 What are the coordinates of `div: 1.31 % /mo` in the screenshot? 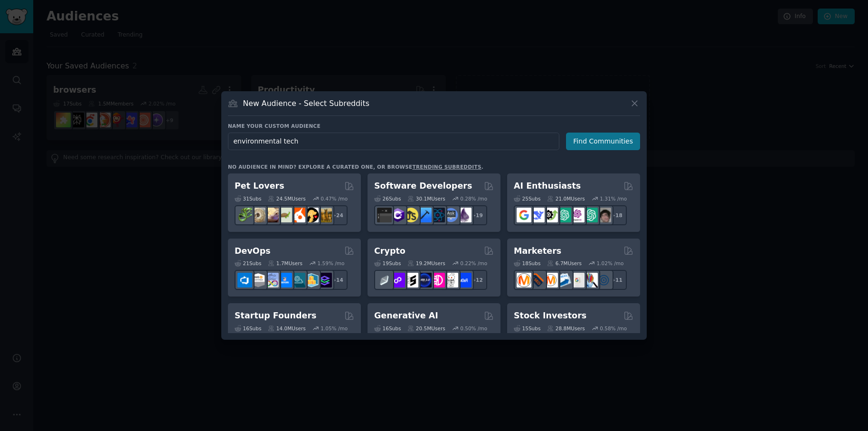 It's located at (613, 199).